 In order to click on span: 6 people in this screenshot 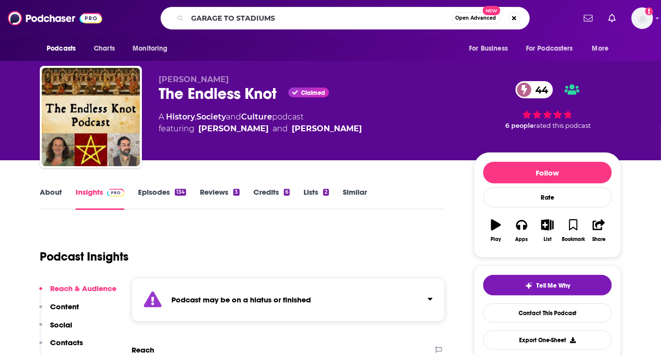, I will do `click(520, 125)`.